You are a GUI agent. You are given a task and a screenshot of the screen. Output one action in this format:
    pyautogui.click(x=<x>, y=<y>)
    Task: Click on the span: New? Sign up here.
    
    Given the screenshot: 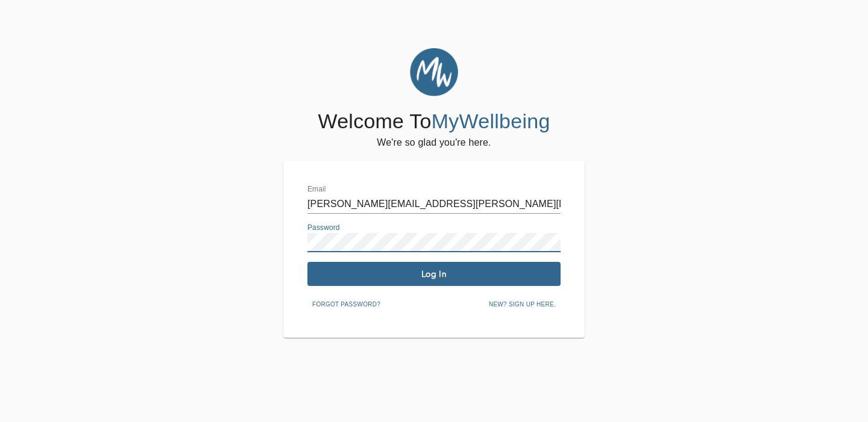 What is the action you would take?
    pyautogui.click(x=521, y=305)
    